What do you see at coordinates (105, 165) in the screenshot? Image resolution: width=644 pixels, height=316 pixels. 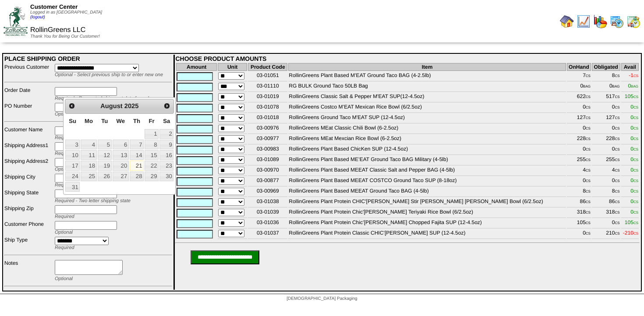 I see `a: 19` at bounding box center [105, 165].